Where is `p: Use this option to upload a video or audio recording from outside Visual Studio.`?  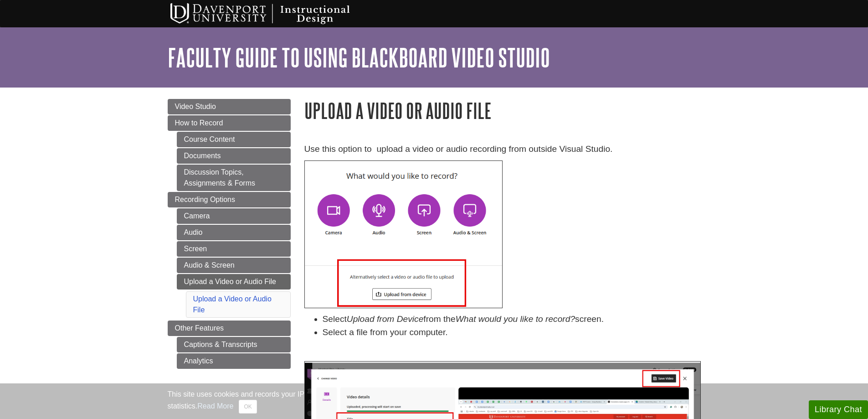
p: Use this option to upload a video or audio recording from outside Visual Studio. is located at coordinates (502, 149).